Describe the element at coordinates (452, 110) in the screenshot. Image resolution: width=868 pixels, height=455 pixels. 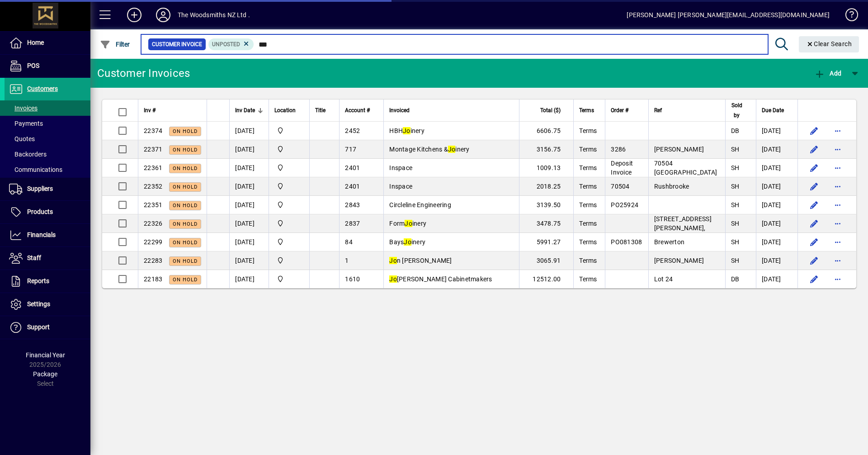
I see `div: Invoiced` at that location.